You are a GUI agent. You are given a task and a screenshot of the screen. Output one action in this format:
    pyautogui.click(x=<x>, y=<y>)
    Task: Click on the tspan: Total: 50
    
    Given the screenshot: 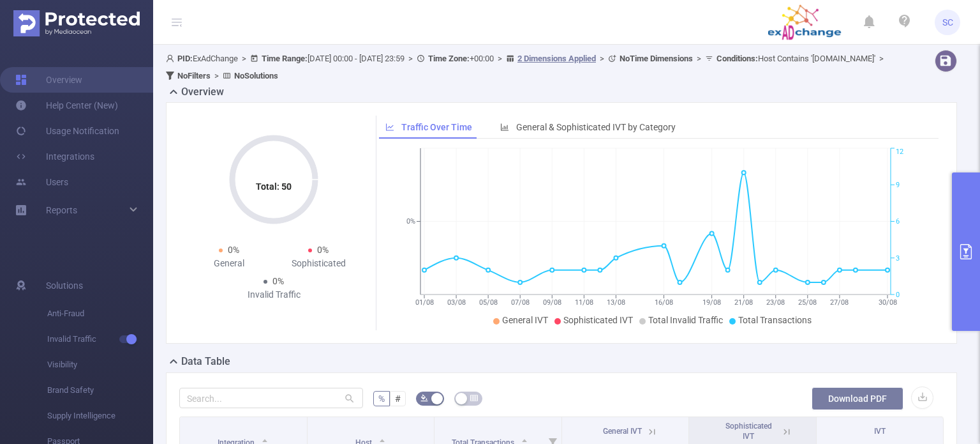 What is the action you would take?
    pyautogui.click(x=274, y=187)
    